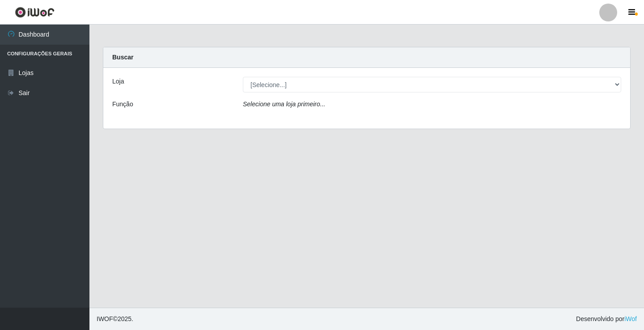 The image size is (644, 330). I want to click on label: Loja, so click(118, 81).